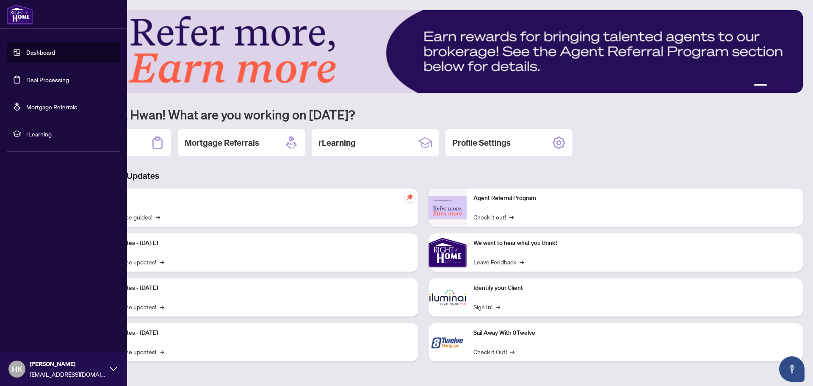 The width and height of the screenshot is (813, 386). Describe the element at coordinates (17, 369) in the screenshot. I see `span: HK` at that location.